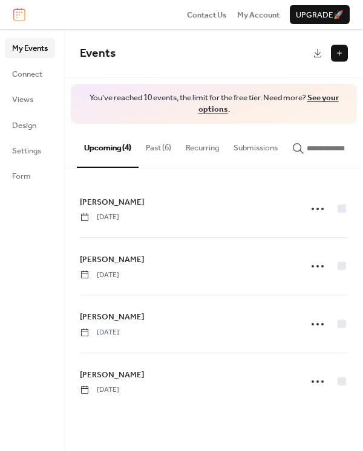 The width and height of the screenshot is (363, 451). What do you see at coordinates (319, 15) in the screenshot?
I see `button: Upgrade🚀` at bounding box center [319, 15].